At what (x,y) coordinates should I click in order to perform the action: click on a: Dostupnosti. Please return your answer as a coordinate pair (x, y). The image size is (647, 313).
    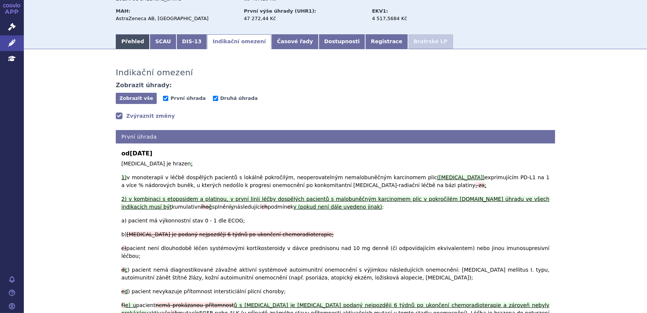
    Looking at the image, I should click on (342, 42).